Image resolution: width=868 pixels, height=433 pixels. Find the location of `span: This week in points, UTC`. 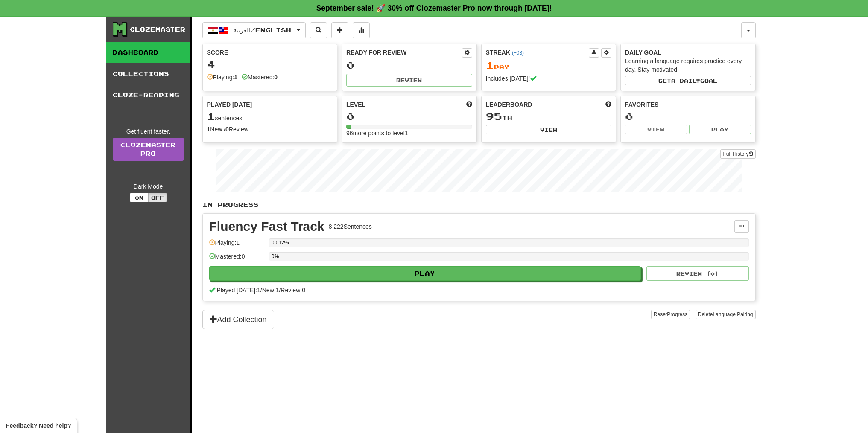

span: This week in points, UTC is located at coordinates (608, 105).